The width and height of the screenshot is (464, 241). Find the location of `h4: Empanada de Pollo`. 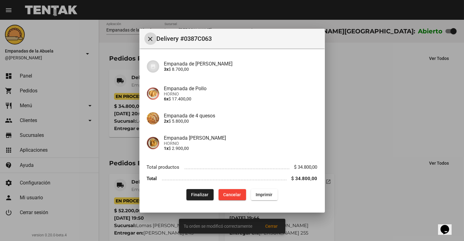

h4: Empanada de Pollo is located at coordinates (241, 88).